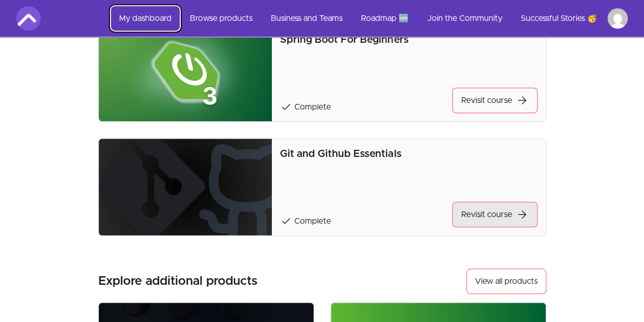 Image resolution: width=644 pixels, height=322 pixels. Describe the element at coordinates (617, 18) in the screenshot. I see `img: Profile image for António Luís Januário` at that location.